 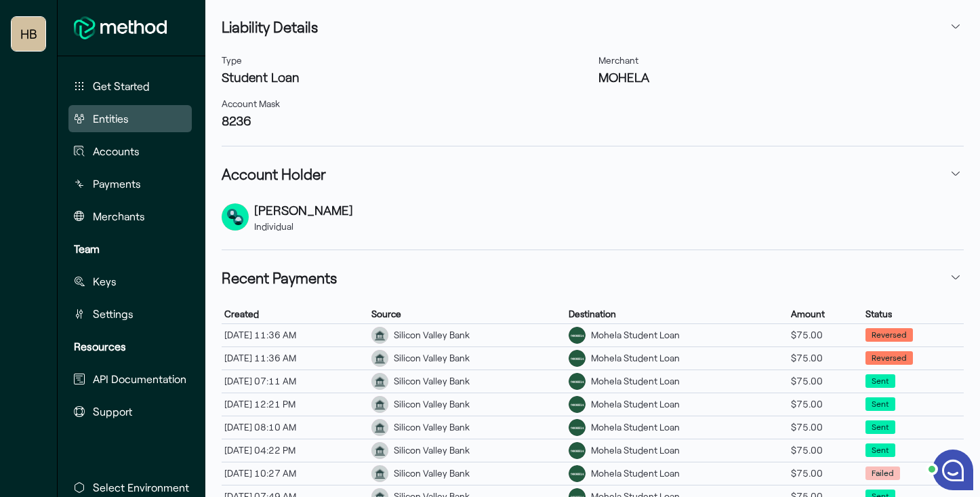 What do you see at coordinates (231, 60) in the screenshot?
I see `span: Type` at bounding box center [231, 60].